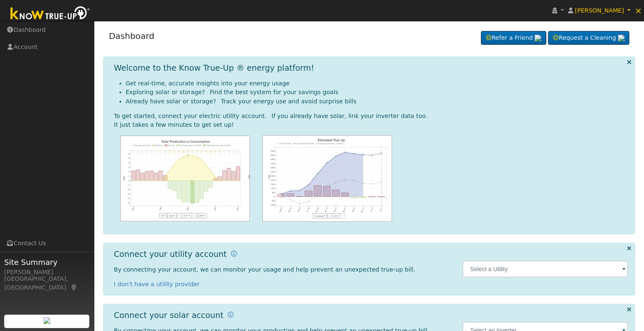 The image size is (644, 331). What do you see at coordinates (170, 254) in the screenshot?
I see `h1: Connect your utility account` at bounding box center [170, 254].